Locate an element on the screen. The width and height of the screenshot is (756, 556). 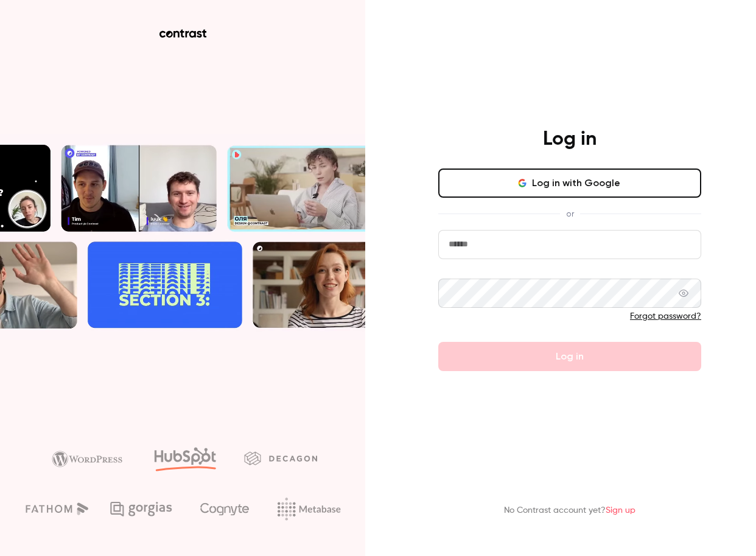
span: or is located at coordinates (570, 213).